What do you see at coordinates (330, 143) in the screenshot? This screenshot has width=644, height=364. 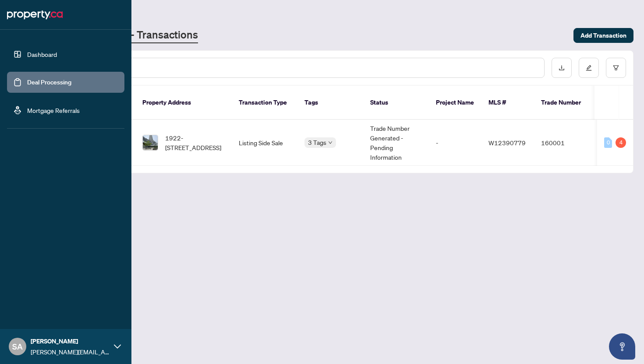 I see `span: down` at bounding box center [330, 143].